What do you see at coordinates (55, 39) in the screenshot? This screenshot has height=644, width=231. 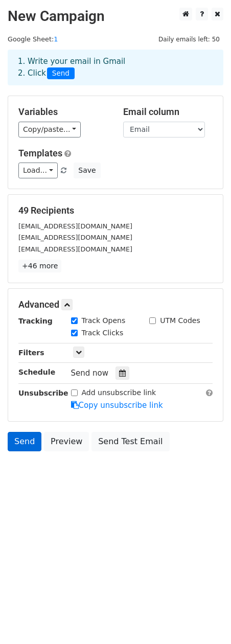 I see `a: 1` at bounding box center [55, 39].